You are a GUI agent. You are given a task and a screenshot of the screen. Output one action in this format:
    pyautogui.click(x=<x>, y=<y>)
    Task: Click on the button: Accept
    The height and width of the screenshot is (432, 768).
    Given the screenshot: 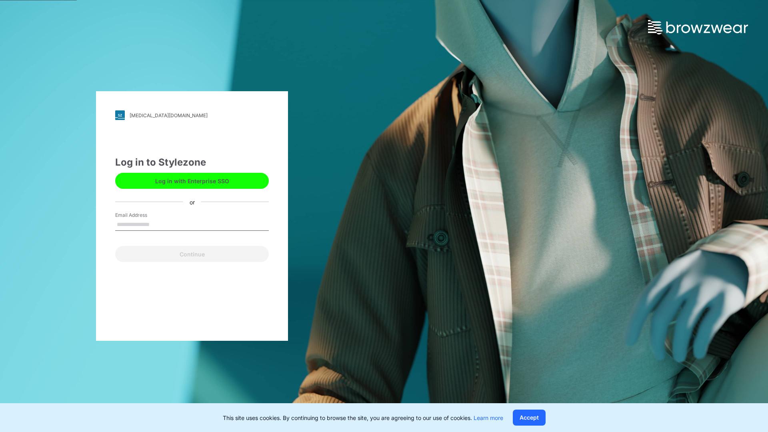 What is the action you would take?
    pyautogui.click(x=529, y=418)
    